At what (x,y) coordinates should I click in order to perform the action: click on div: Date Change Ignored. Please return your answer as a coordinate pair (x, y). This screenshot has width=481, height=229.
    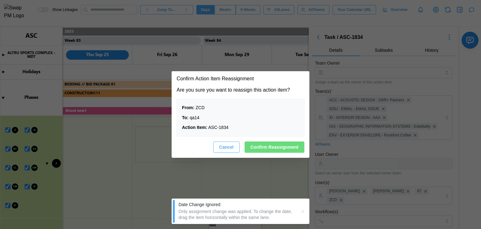
    Looking at the image, I should click on (237, 205).